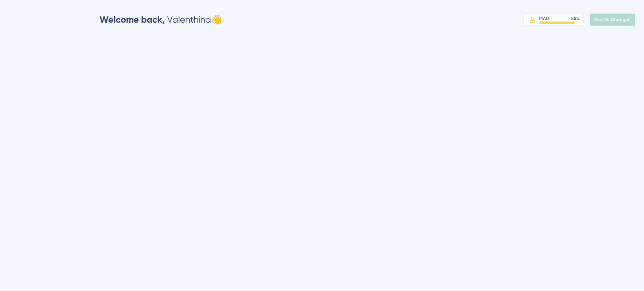 This screenshot has height=291, width=644. I want to click on div: MAU, so click(544, 18).